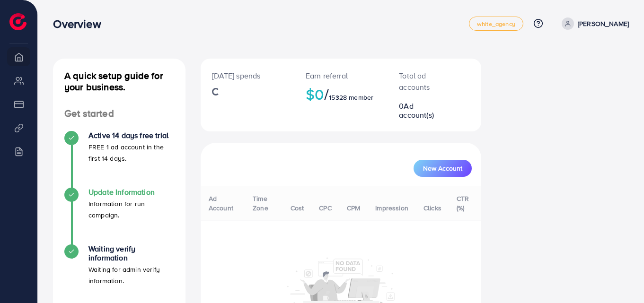 The image size is (644, 303). Describe the element at coordinates (119, 216) in the screenshot. I see `li: Update Information` at that location.